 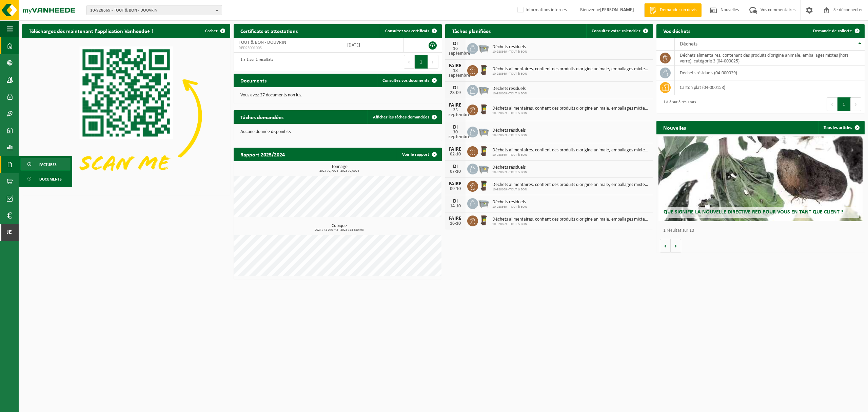 I want to click on font: Consultez vos documents, so click(x=406, y=80).